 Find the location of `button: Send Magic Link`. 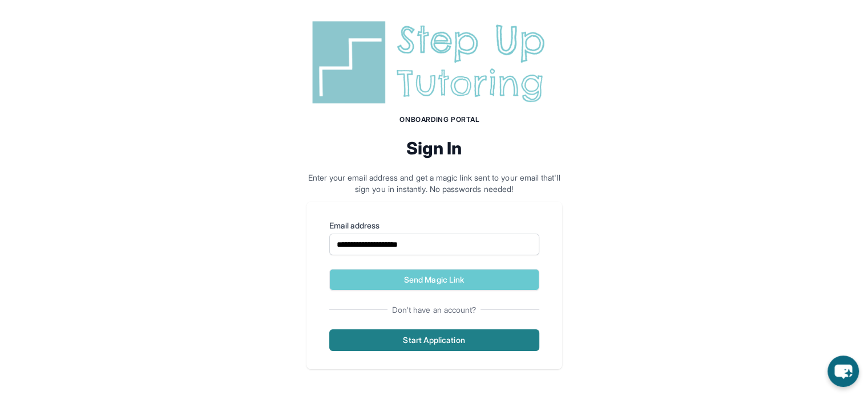

button: Send Magic Link is located at coordinates (434, 281).